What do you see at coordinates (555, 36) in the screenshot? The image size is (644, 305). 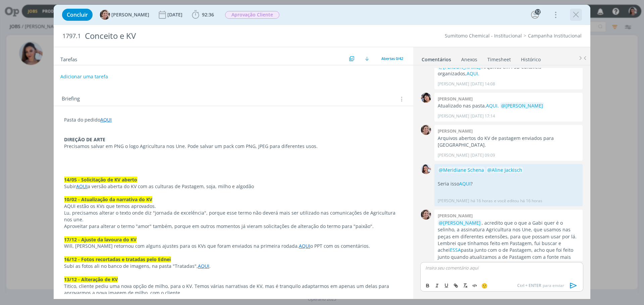 I see `a: Campanha Institucional` at bounding box center [555, 36].